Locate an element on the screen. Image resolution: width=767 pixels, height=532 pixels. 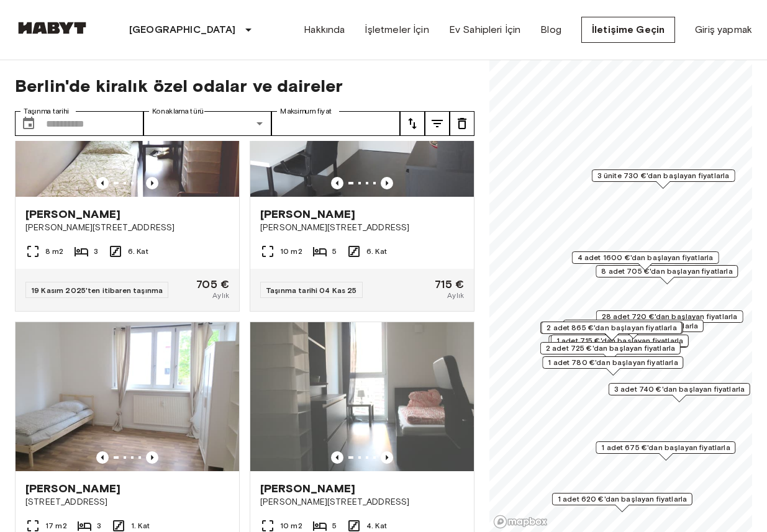
font: 19 Kasım 2025'ten itibaren taşınma is located at coordinates (96, 290).